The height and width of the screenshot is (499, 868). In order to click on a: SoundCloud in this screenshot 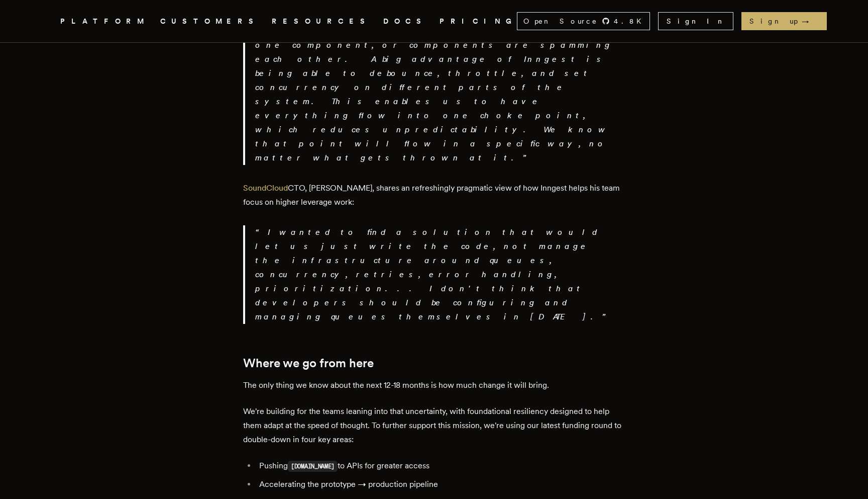, I will do `click(265, 188)`.